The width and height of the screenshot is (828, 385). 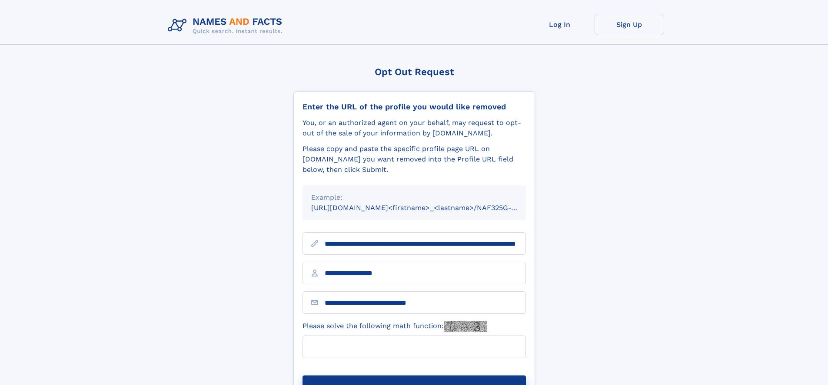 I want to click on a: Sign Up, so click(x=629, y=24).